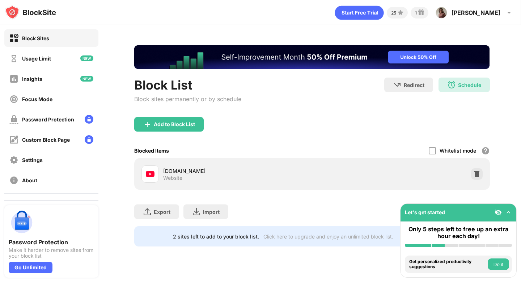 The width and height of the screenshot is (521, 282). What do you see at coordinates (150, 174) in the screenshot?
I see `img: favicons` at bounding box center [150, 174].